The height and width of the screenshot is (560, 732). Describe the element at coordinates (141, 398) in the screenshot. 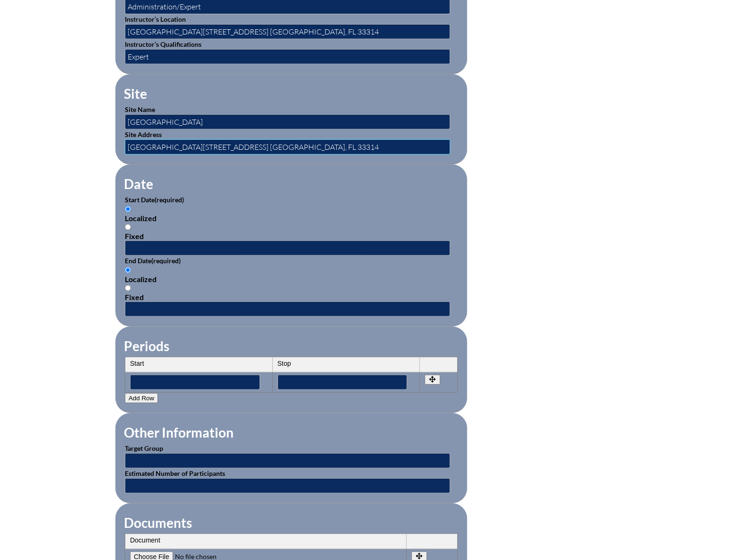

I see `button: Add Row` at that location.